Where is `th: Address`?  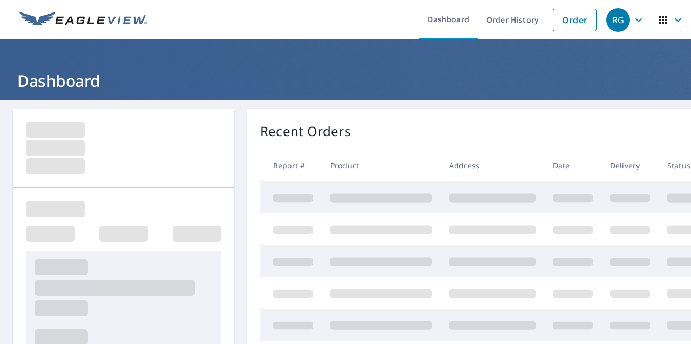 th: Address is located at coordinates (493, 165).